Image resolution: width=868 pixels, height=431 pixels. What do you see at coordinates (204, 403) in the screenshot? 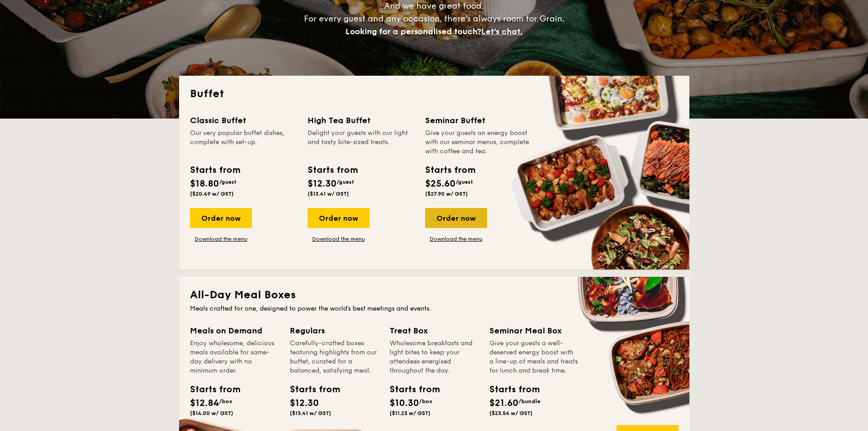
I see `span: $12.84` at bounding box center [204, 403].